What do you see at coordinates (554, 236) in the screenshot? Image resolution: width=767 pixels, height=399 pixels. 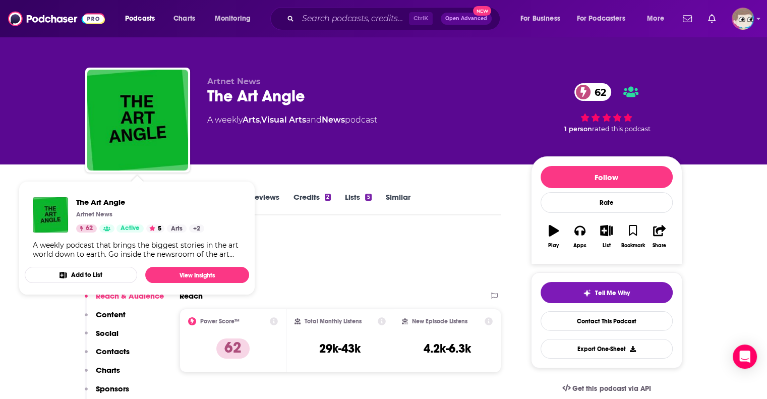 I see `button: Play` at bounding box center [554, 236].